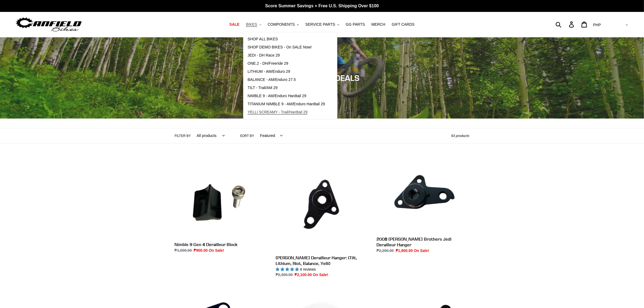  What do you see at coordinates (286, 80) in the screenshot?
I see `a: BALANCE - AM/Enduro 27.5` at bounding box center [286, 80].